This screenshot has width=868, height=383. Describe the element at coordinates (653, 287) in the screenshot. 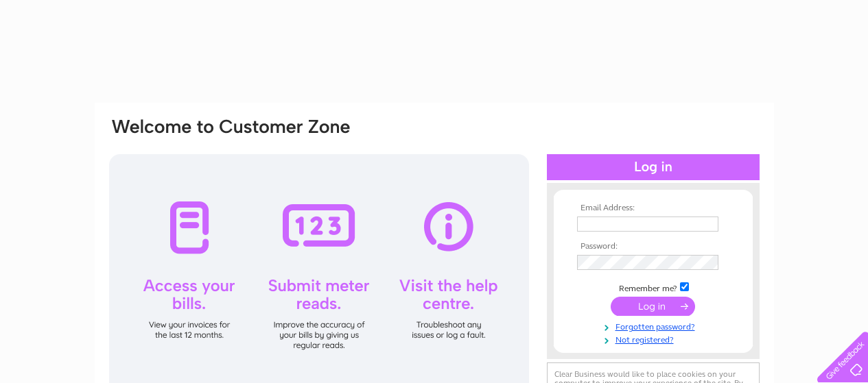

I see `td: Remember me?` at that location.